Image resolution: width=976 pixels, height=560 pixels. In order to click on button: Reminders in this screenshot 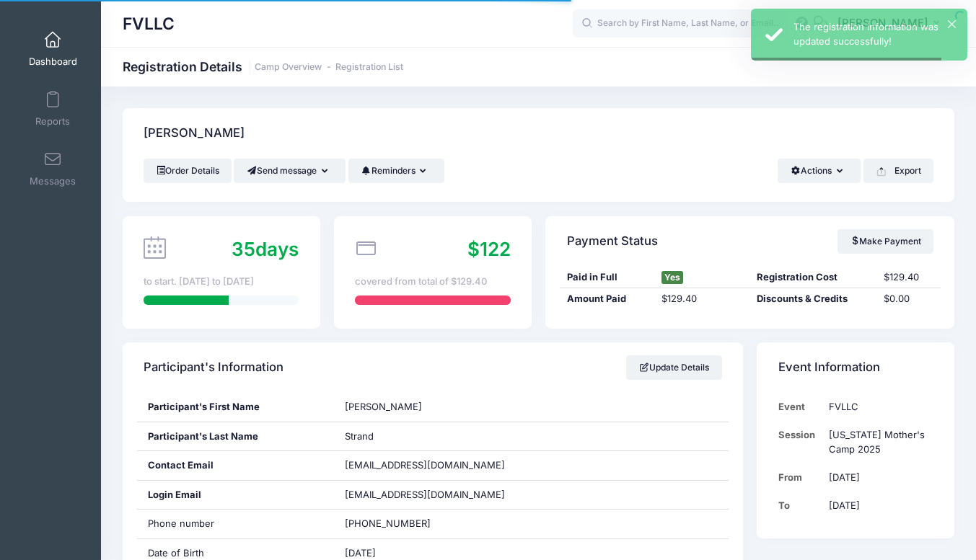, I will do `click(396, 171)`.